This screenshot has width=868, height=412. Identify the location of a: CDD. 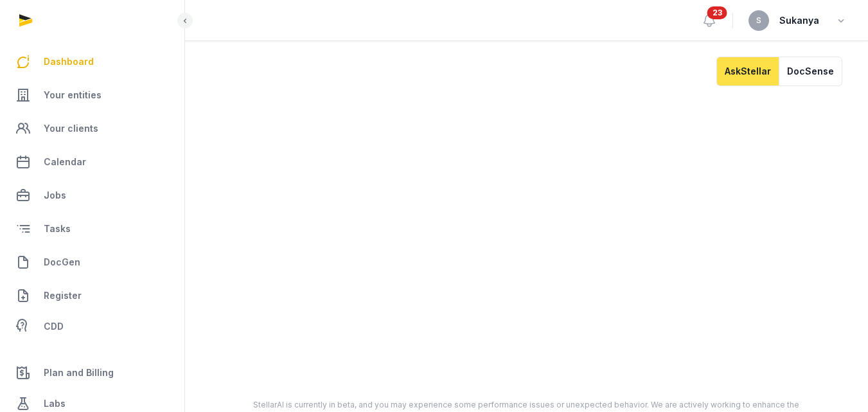
(92, 327).